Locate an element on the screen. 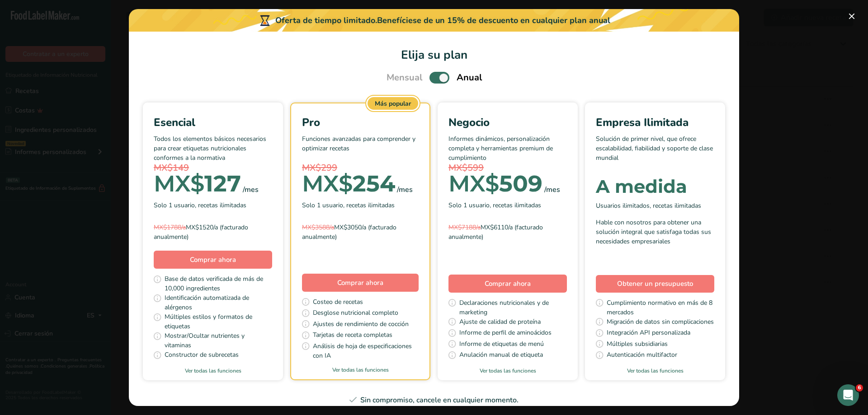  span: Base de datos verificada de más de 10,000 ingredientes is located at coordinates (218, 284).